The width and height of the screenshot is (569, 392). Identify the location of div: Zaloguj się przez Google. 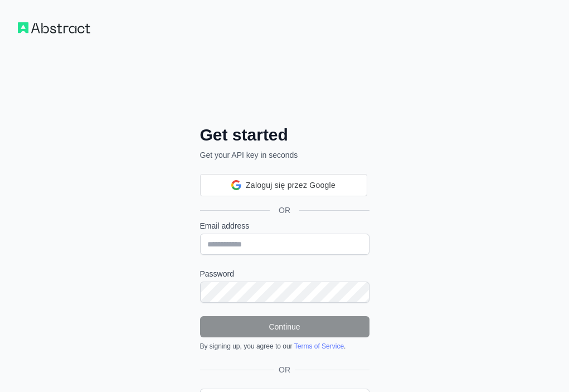
(283, 185).